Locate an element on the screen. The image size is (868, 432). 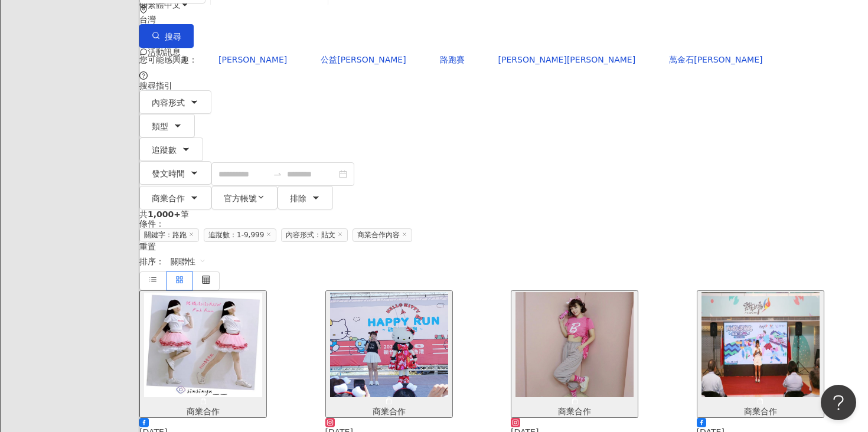
span: 追蹤數：1-9,999 is located at coordinates (240, 235).